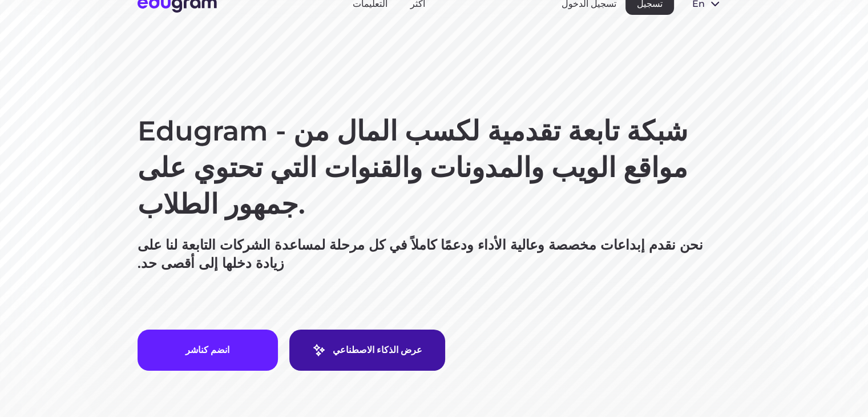 This screenshot has height=417, width=868. What do you see at coordinates (367, 350) in the screenshot?
I see `a: عرض الذكاء الاصطناعي` at bounding box center [367, 350].